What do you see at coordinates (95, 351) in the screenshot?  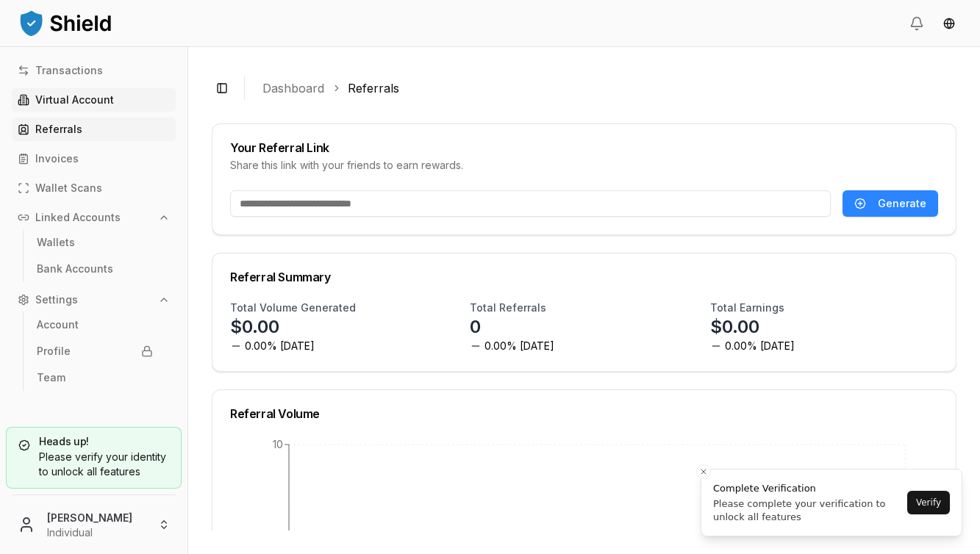 I see `a: Profile` at bounding box center [95, 351].